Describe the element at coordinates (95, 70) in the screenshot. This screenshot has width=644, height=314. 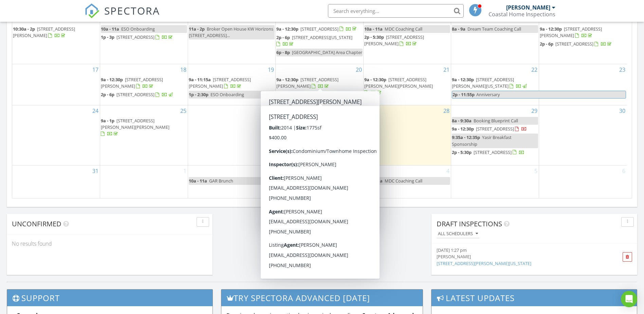
I see `a: Go to August 17, 2025` at that location.